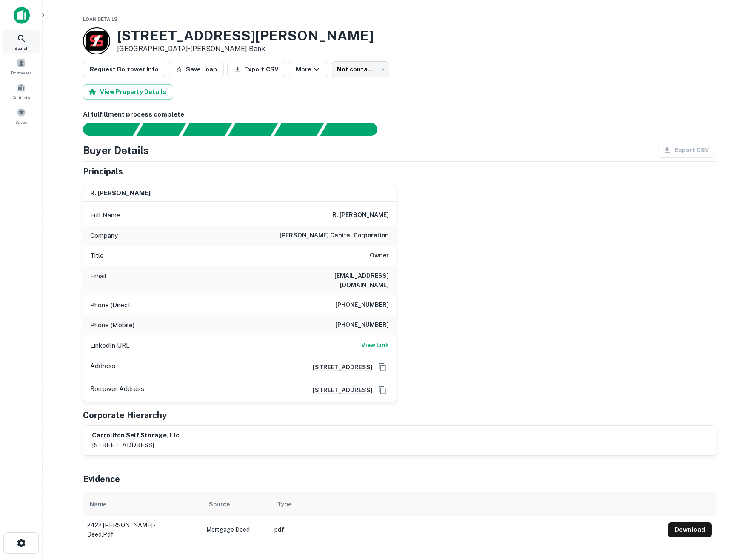 This screenshot has width=756, height=557. What do you see at coordinates (103, 171) in the screenshot?
I see `h5: Principals` at bounding box center [103, 171].